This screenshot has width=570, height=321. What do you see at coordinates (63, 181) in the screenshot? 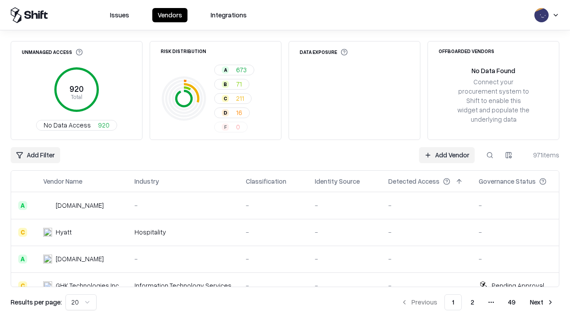
I see `div: Vendor Name` at bounding box center [63, 181].